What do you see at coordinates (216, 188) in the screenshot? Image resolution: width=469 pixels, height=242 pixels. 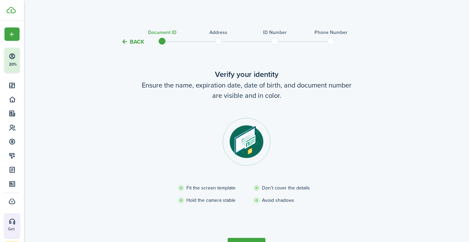 I see `li: Fit the screen template` at bounding box center [216, 188].